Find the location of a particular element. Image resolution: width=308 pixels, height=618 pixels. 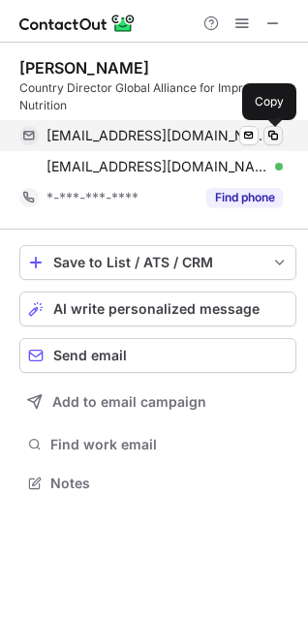

span: Find work email is located at coordinates (170, 445).